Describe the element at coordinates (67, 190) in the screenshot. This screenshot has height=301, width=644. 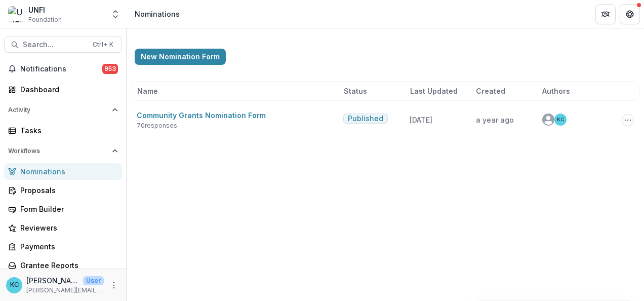
I see `div: Proposals` at that location.